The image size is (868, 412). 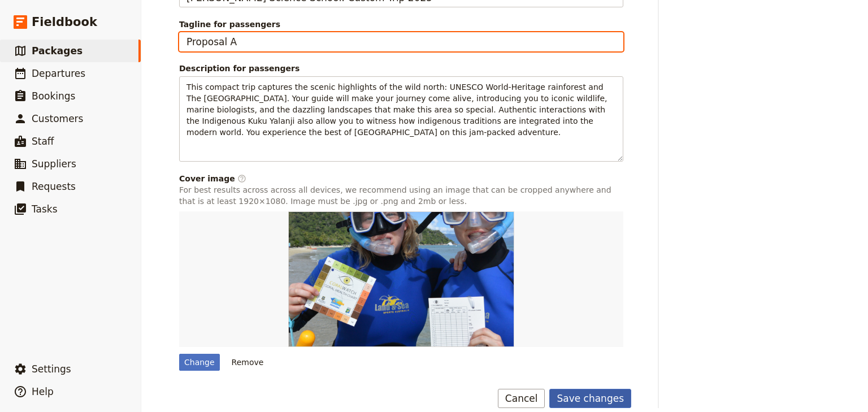 I want to click on span: Fieldbook, so click(x=64, y=22).